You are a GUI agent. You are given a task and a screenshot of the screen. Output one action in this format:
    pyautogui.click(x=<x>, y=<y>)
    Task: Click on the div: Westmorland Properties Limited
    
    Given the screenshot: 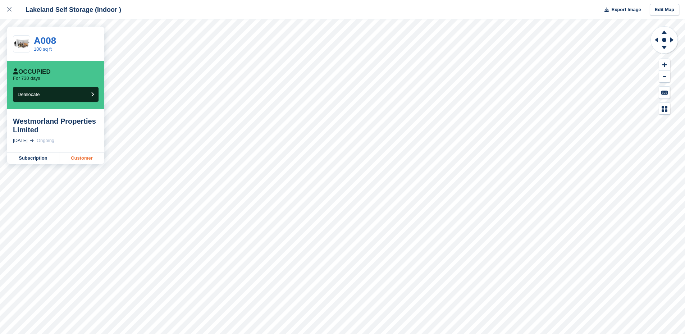 What is the action you would take?
    pyautogui.click(x=56, y=126)
    